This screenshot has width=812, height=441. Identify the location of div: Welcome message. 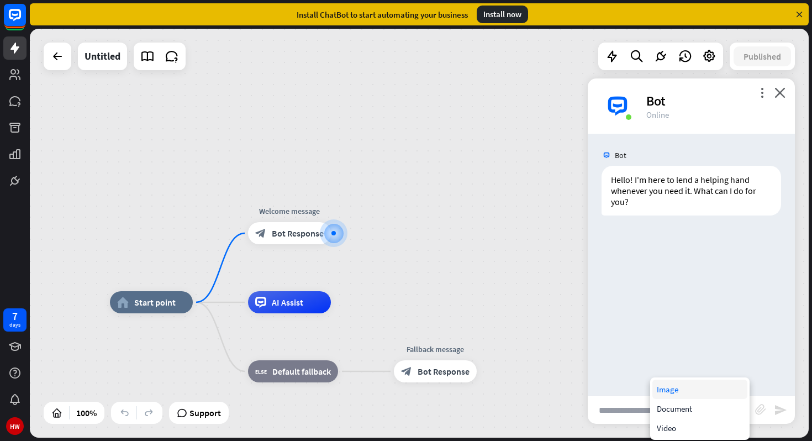
(290, 211).